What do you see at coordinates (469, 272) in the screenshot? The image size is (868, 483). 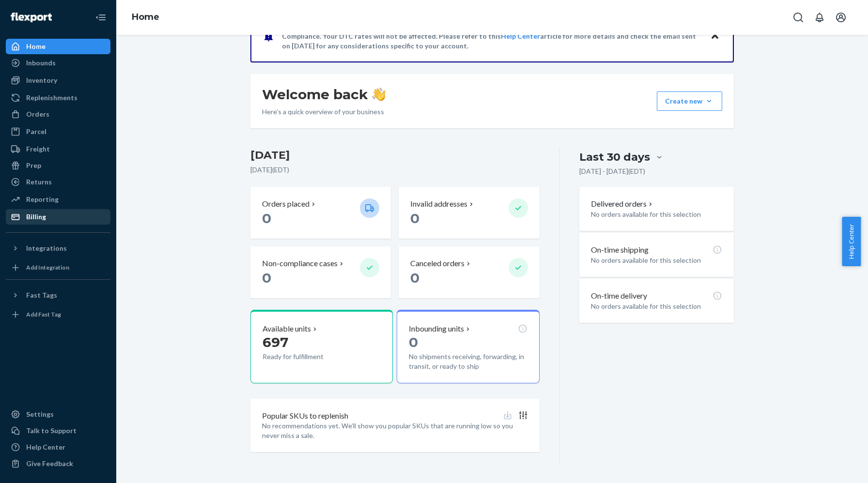 I see `button: Canceled orders 0` at bounding box center [469, 272].